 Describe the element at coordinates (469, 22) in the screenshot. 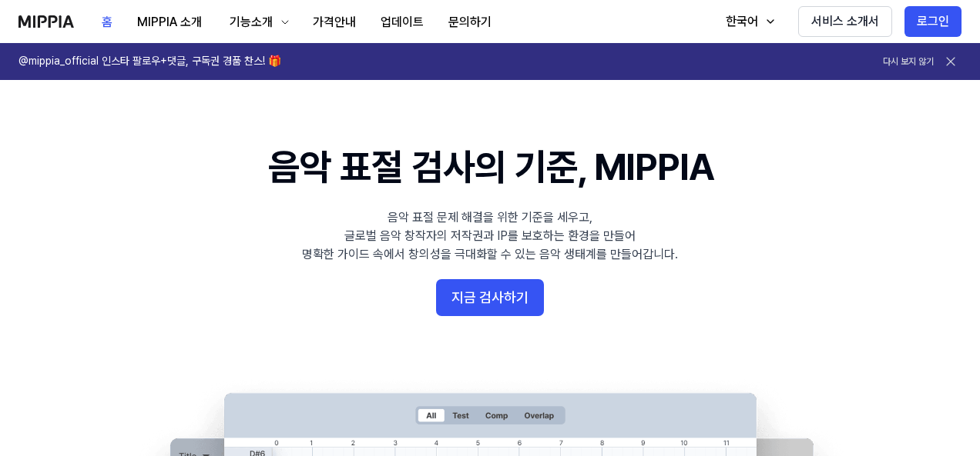

I see `a: 문의하기` at that location.